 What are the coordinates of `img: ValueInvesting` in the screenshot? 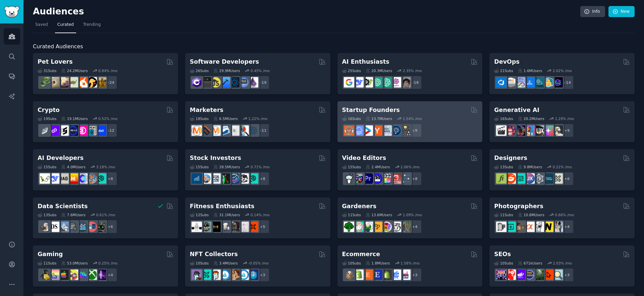 It's located at (206, 178).